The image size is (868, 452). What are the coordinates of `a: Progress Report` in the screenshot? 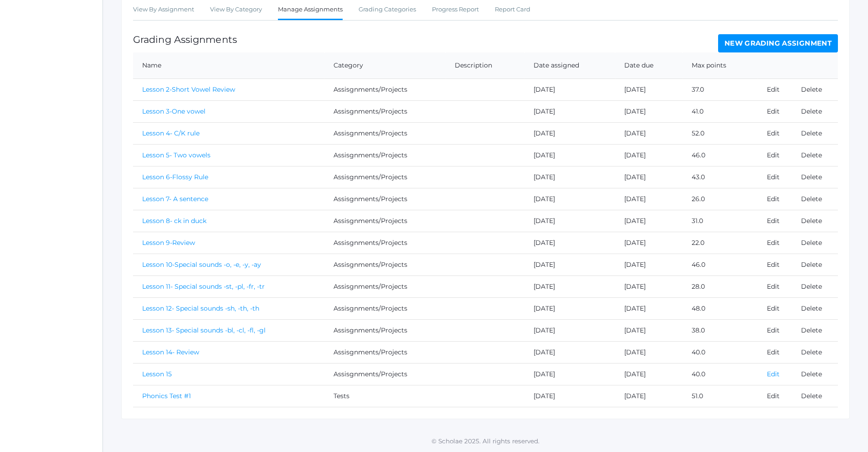 It's located at (455, 10).